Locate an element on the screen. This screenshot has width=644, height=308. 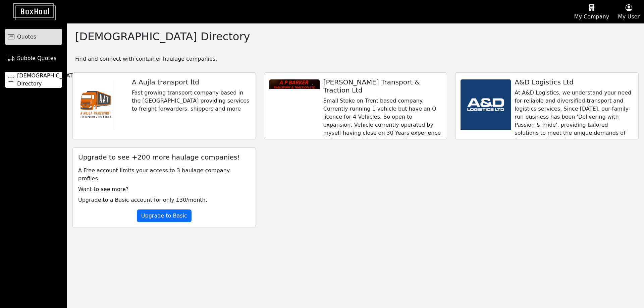
span: Subbie Quotes is located at coordinates (37, 58).